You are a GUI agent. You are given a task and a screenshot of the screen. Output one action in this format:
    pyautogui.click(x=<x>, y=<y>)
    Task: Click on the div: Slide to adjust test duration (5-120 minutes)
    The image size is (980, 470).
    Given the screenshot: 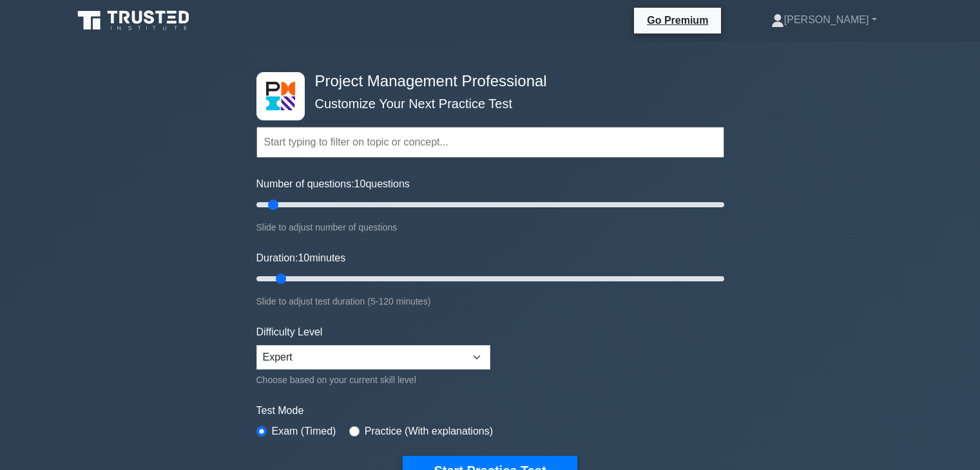 What is the action you would take?
    pyautogui.click(x=490, y=301)
    